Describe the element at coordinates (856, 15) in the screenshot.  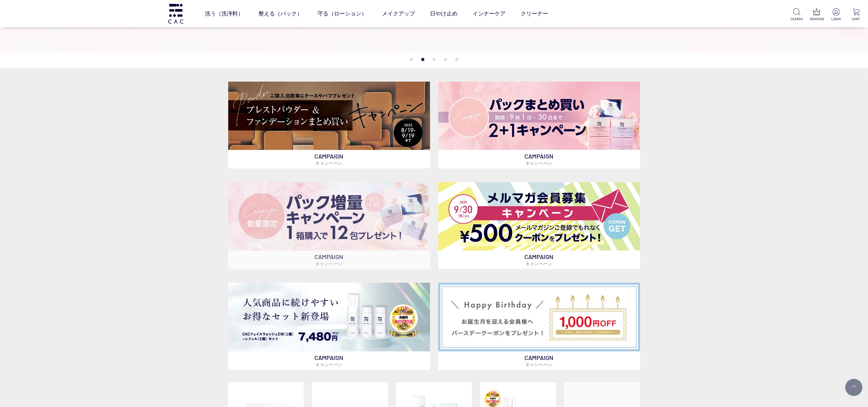
I see `a: CART` at that location.